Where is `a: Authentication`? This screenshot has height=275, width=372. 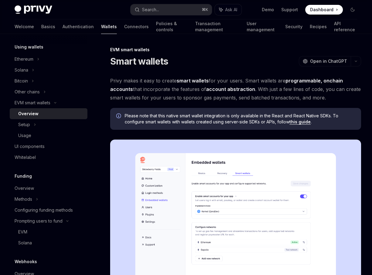
a: Authentication is located at coordinates (78, 27).